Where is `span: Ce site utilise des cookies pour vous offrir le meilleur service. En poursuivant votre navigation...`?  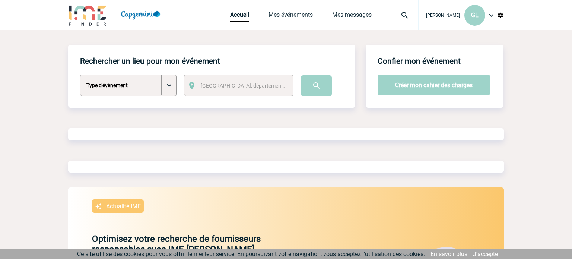 span: Ce site utilise des cookies pour vous offrir le meilleur service. En poursuivant votre navigation... is located at coordinates (251, 254).